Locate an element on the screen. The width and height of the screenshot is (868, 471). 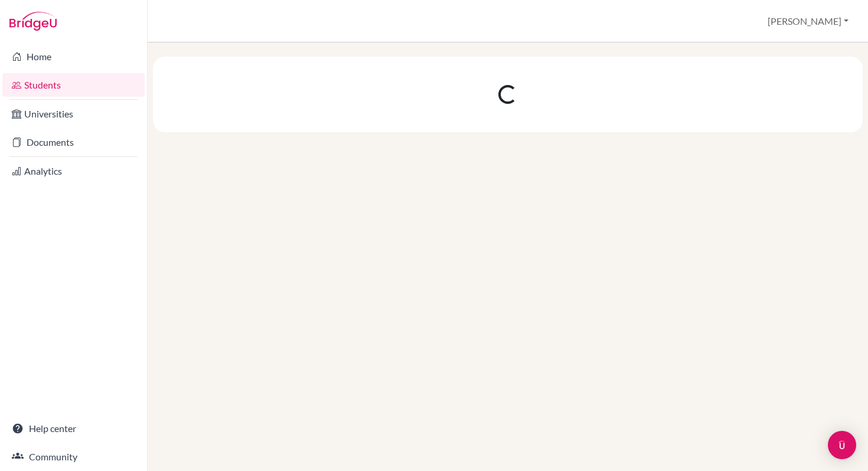
a: Universities is located at coordinates (73, 114).